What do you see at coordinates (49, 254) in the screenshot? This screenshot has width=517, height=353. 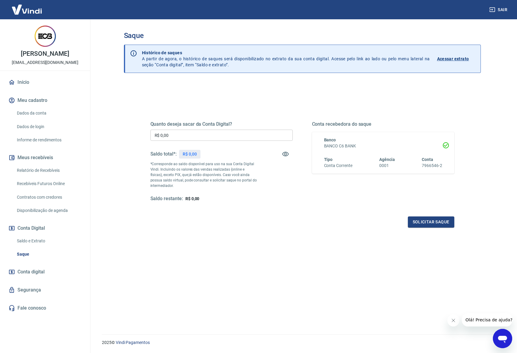 I see `a: Saque` at bounding box center [49, 254].